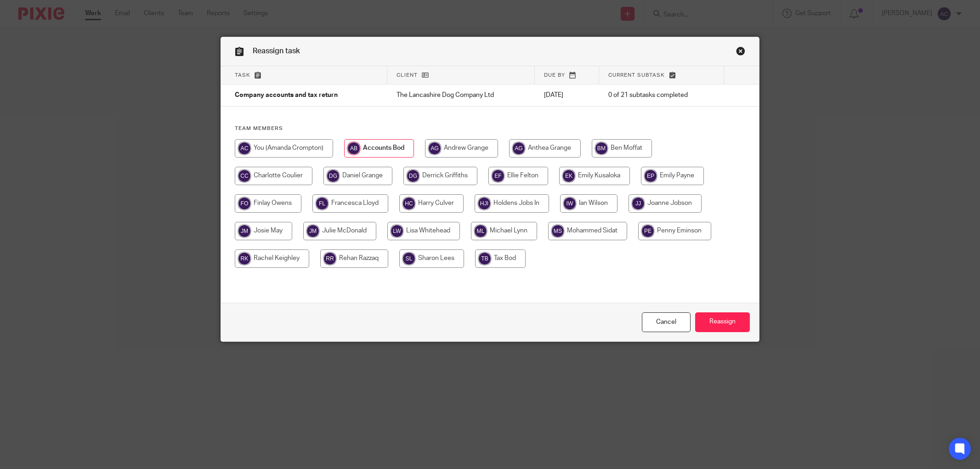  Describe the element at coordinates (722, 322) in the screenshot. I see `input: Reassign` at that location.